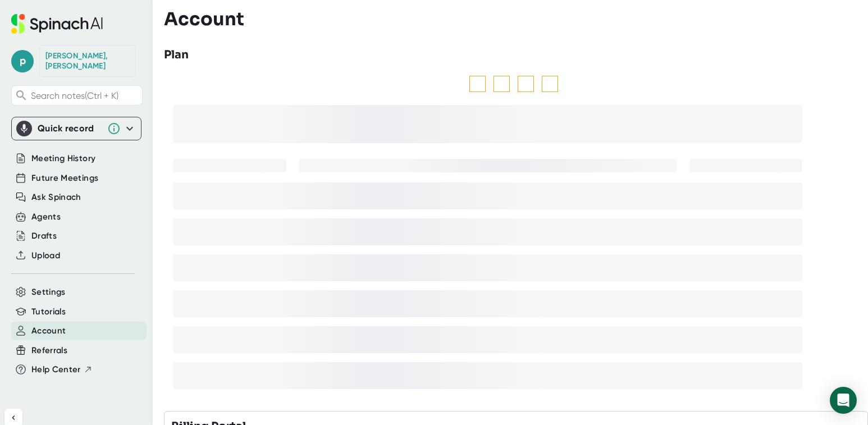 The height and width of the screenshot is (425, 868). I want to click on button: Tutorials, so click(48, 312).